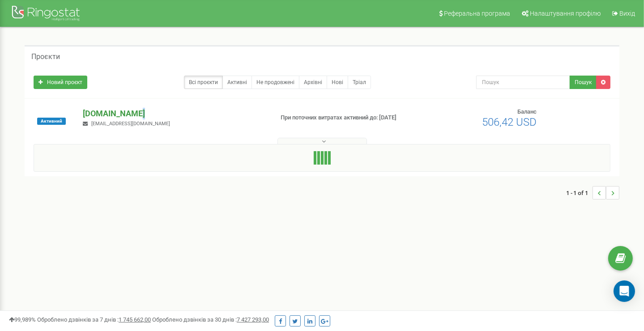 Image resolution: width=644 pixels, height=331 pixels. What do you see at coordinates (210, 319) in the screenshot?
I see `span: Оброблено дзвінків за 30 днів :` at bounding box center [210, 319].